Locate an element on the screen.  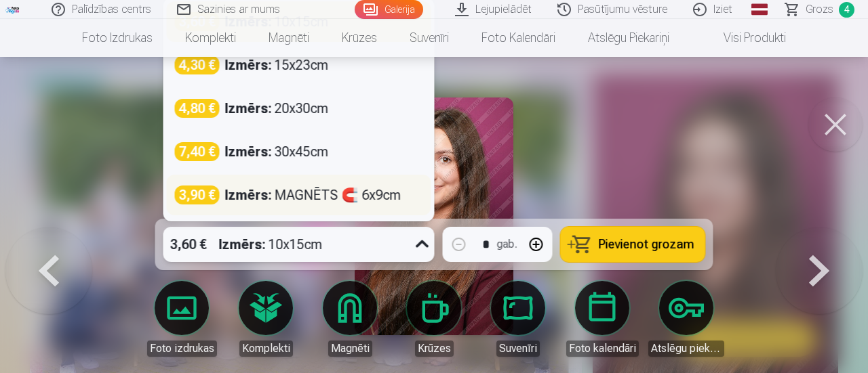
div: 4,80 € is located at coordinates (197, 108).